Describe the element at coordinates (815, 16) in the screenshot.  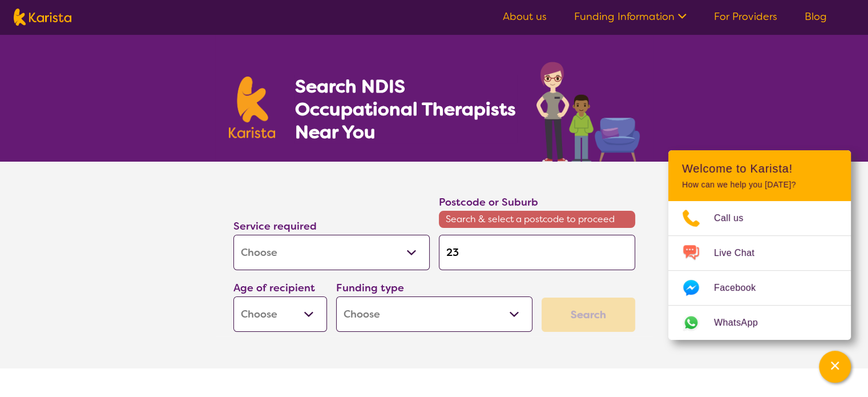
I see `a: Blog` at that location.